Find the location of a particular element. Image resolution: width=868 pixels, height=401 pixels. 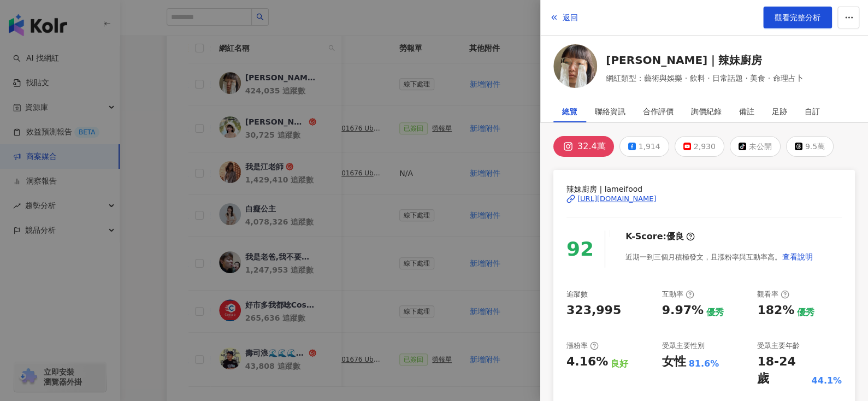

button: 返回 is located at coordinates (563, 17).